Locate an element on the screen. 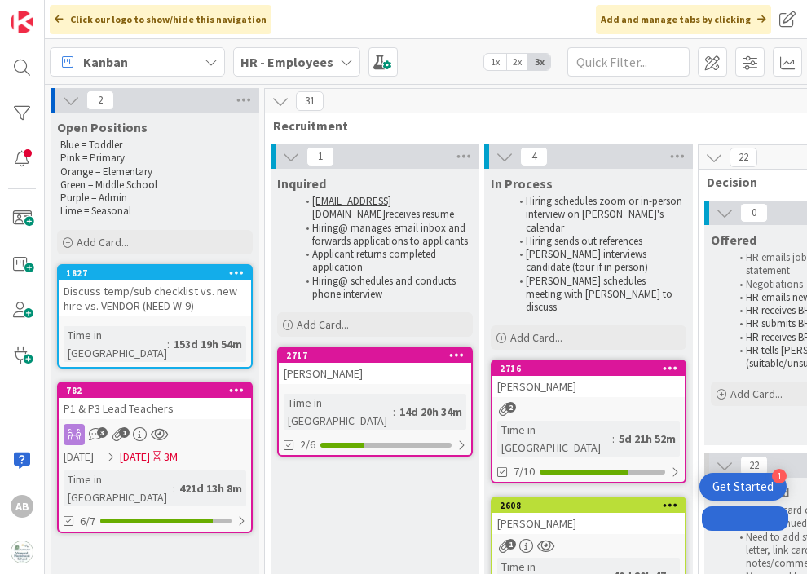  span: Lime = Seasonal is located at coordinates (95, 210).